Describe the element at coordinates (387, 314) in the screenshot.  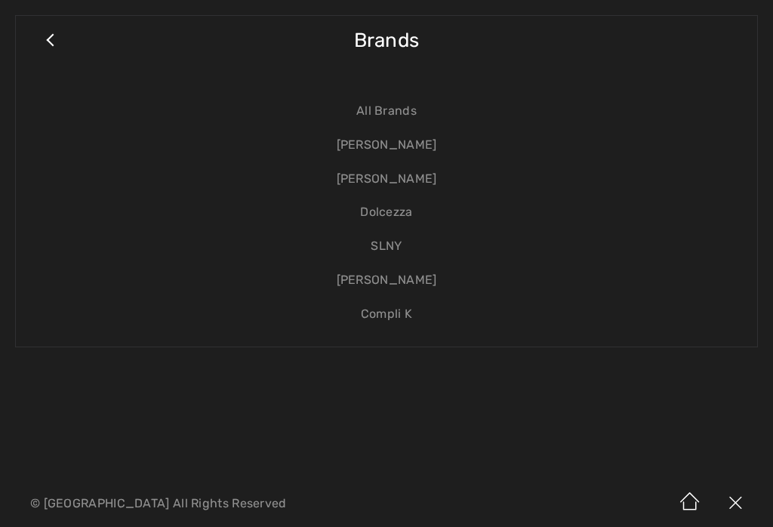
I see `a: Compli K` at that location.